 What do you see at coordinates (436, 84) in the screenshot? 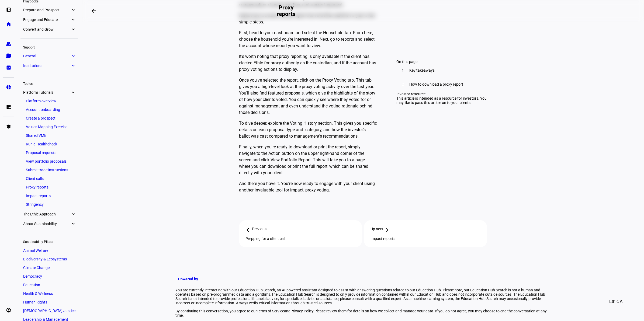
I see `span: How to download a proxy report` at bounding box center [436, 84].